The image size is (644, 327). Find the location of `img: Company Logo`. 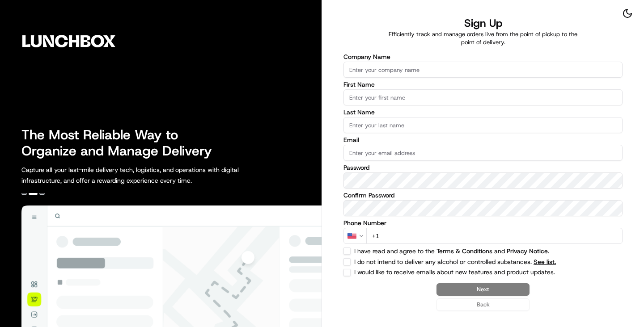

img: Company Logo is located at coordinates (69, 41).